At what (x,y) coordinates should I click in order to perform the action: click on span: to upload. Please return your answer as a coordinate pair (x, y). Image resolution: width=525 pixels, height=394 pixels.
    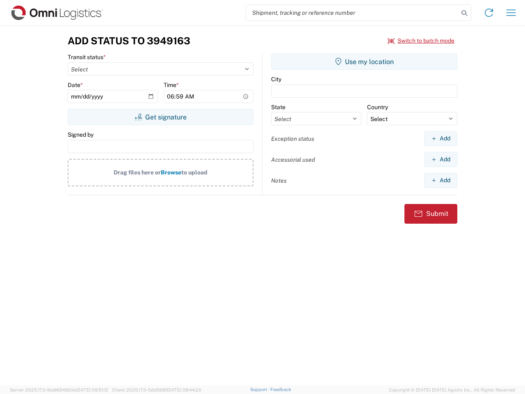
    Looking at the image, I should click on (194, 172).